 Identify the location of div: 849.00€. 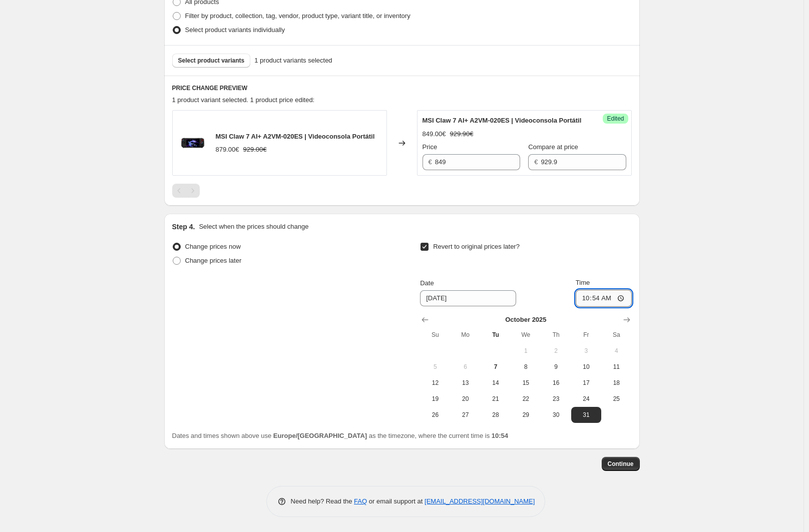
(434, 134).